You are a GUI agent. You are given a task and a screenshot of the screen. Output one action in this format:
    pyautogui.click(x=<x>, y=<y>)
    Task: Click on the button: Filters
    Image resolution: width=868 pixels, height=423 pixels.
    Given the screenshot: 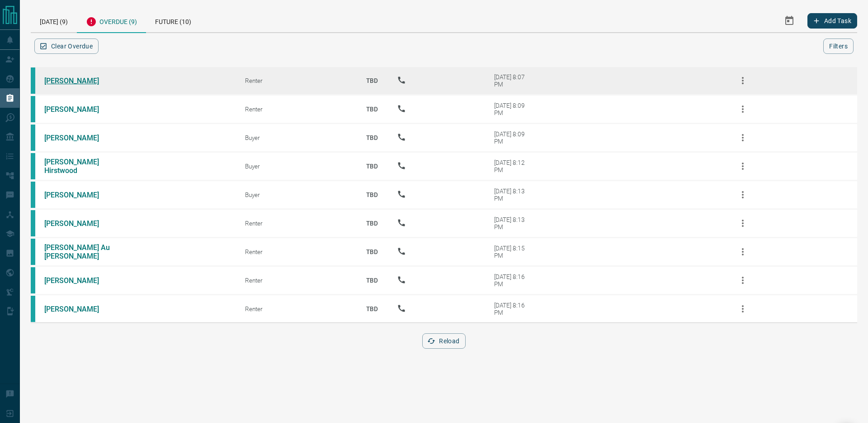 What is the action you would take?
    pyautogui.click(x=839, y=46)
    